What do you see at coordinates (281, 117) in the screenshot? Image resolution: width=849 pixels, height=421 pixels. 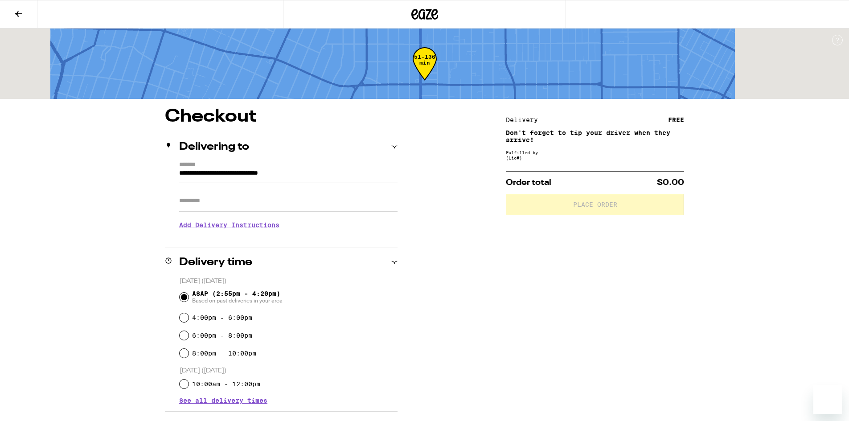 I see `h1: Checkout` at bounding box center [281, 117].